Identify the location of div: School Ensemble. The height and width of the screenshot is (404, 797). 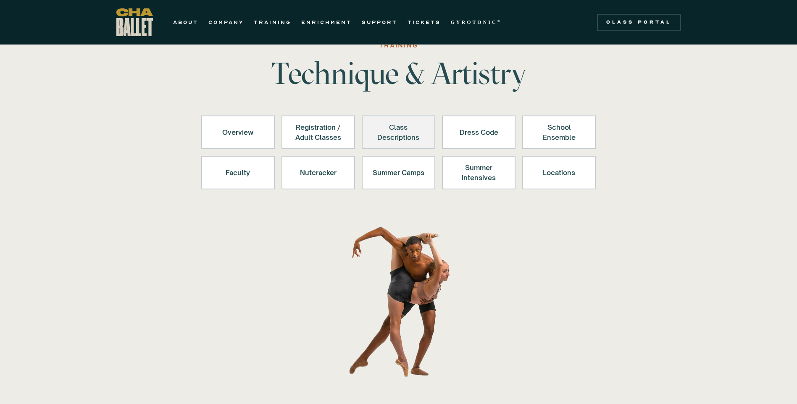
(559, 132).